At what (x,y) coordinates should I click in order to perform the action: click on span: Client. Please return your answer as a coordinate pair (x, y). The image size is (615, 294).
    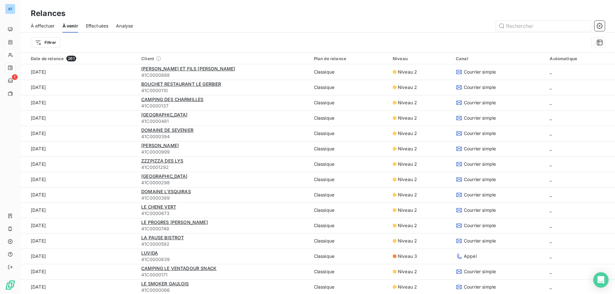
    Looking at the image, I should click on (148, 59).